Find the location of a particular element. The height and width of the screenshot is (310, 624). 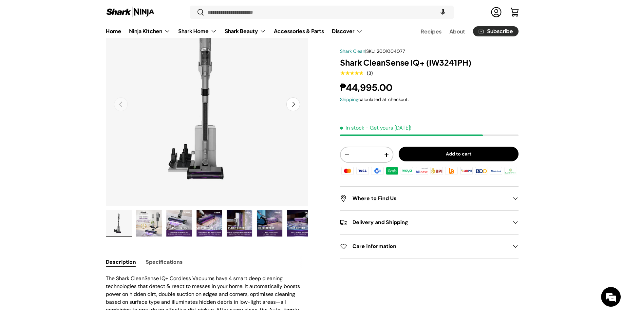

span: 2001004077 is located at coordinates (391, 51).